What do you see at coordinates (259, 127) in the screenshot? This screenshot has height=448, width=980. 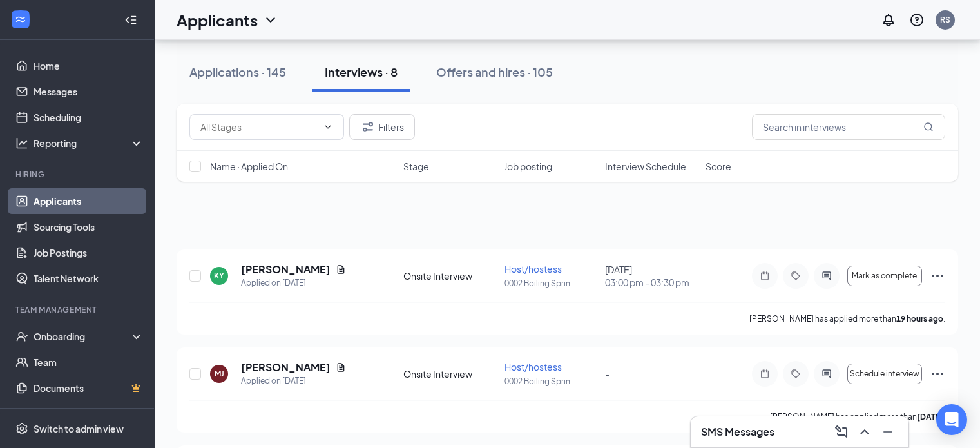 I see `input: All Stages` at bounding box center [259, 127].